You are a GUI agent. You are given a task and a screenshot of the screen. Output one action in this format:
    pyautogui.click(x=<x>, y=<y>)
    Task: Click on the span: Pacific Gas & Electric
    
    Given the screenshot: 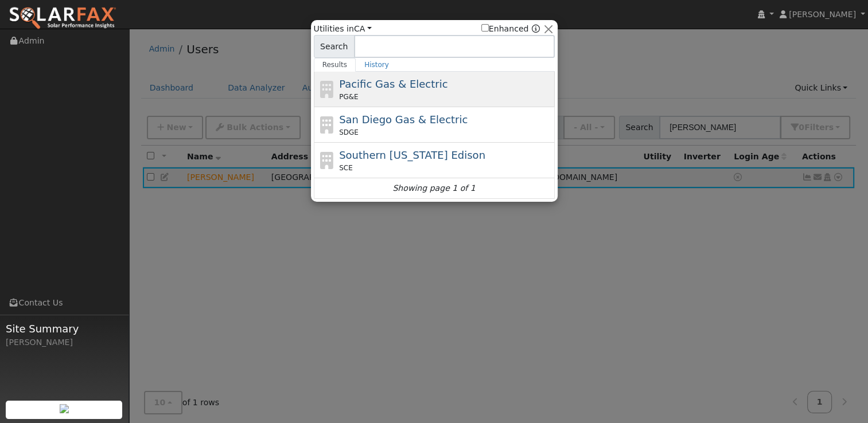 What is the action you would take?
    pyautogui.click(x=393, y=83)
    